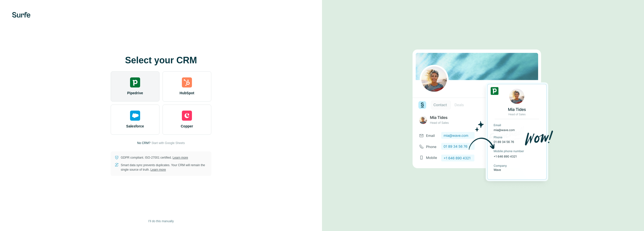 Image resolution: width=644 pixels, height=231 pixels. What do you see at coordinates (135, 126) in the screenshot?
I see `span: Salesforce` at bounding box center [135, 126].